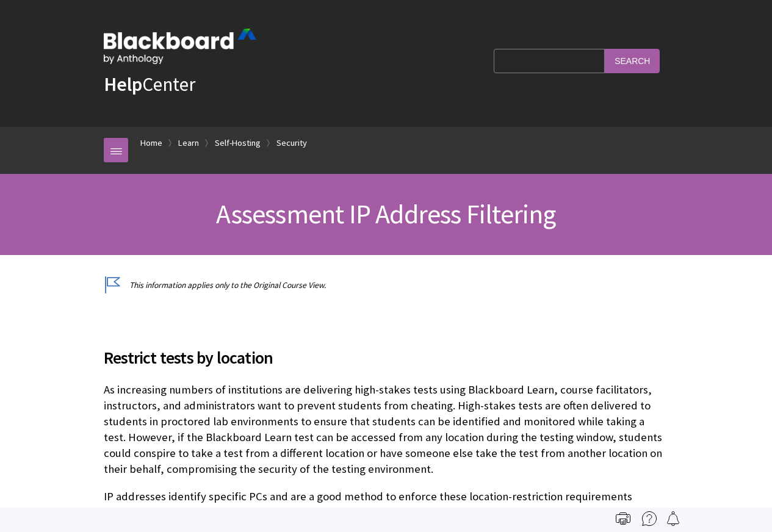  Describe the element at coordinates (152, 142) in the screenshot. I see `a: Home` at that location.